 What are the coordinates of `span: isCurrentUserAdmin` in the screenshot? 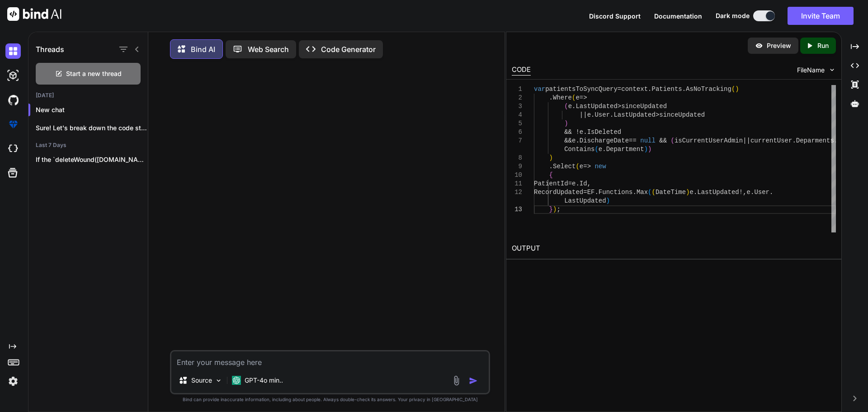 It's located at (709, 141).